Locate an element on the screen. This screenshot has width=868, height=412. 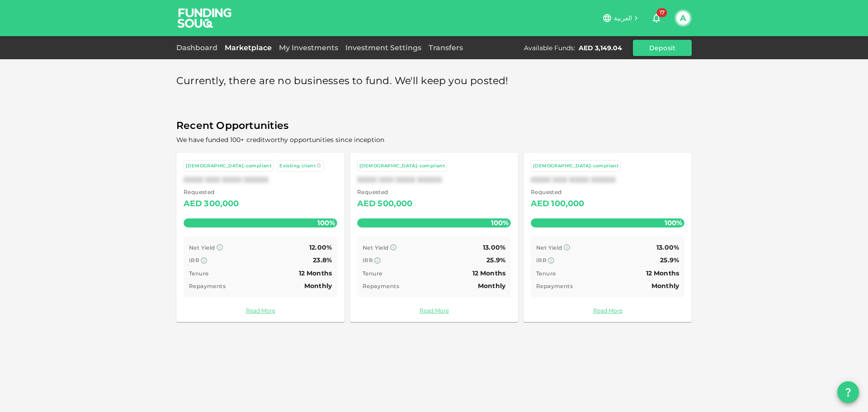
button: 17 is located at coordinates (657, 18).